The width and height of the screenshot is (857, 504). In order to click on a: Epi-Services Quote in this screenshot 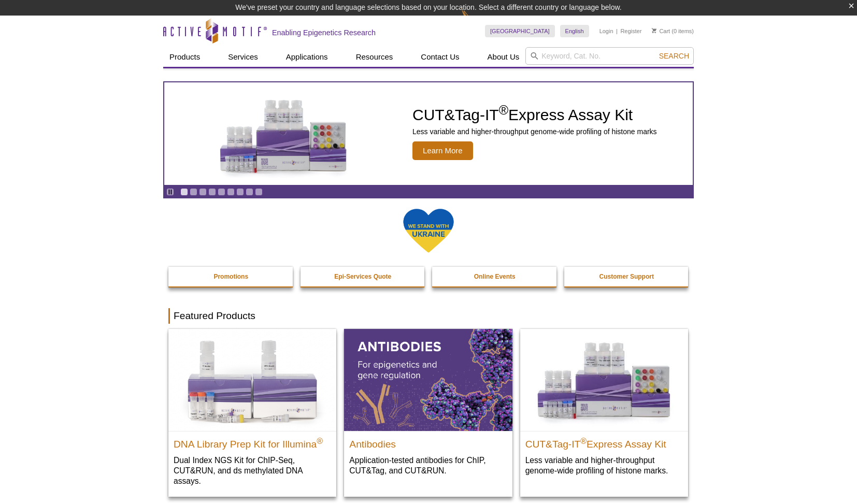, I will do `click(363, 276)`.